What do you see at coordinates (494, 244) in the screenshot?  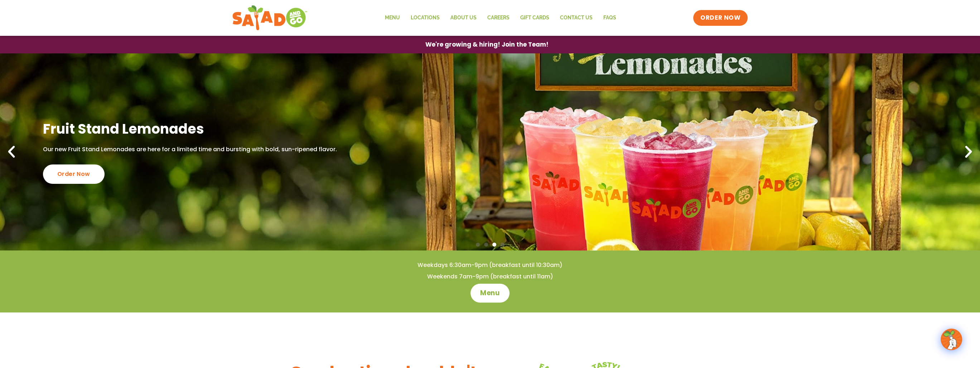 I see `span: Go to slide 3` at bounding box center [494, 244].